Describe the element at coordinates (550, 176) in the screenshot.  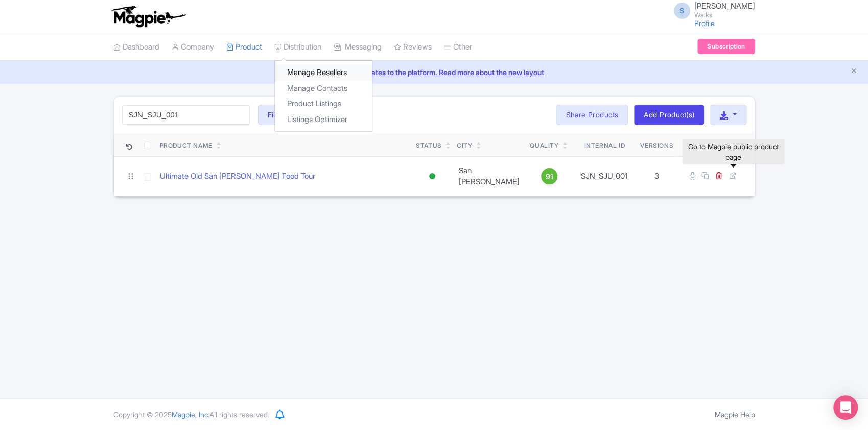
I see `a: 91` at that location.